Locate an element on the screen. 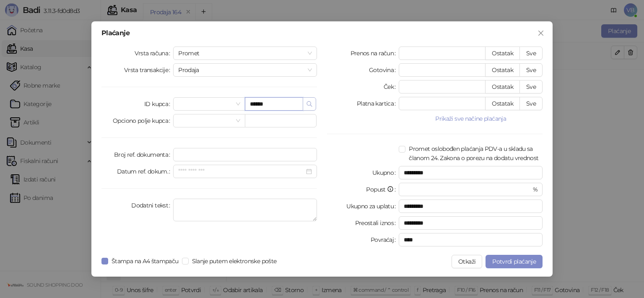  label: Gotovina is located at coordinates (384, 70).